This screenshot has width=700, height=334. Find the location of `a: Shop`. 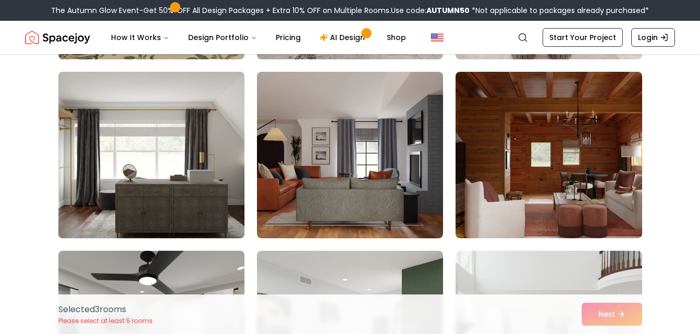

a: Shop is located at coordinates (396, 38).